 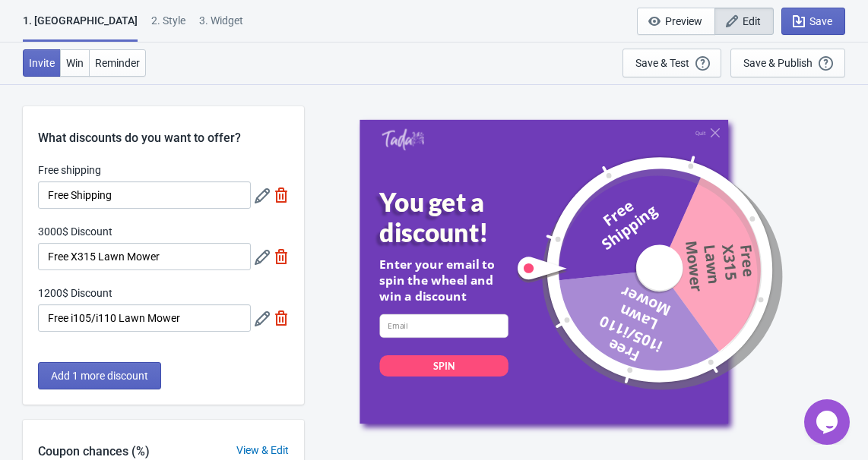 I want to click on span: Add 1 more discount, so click(x=100, y=376).